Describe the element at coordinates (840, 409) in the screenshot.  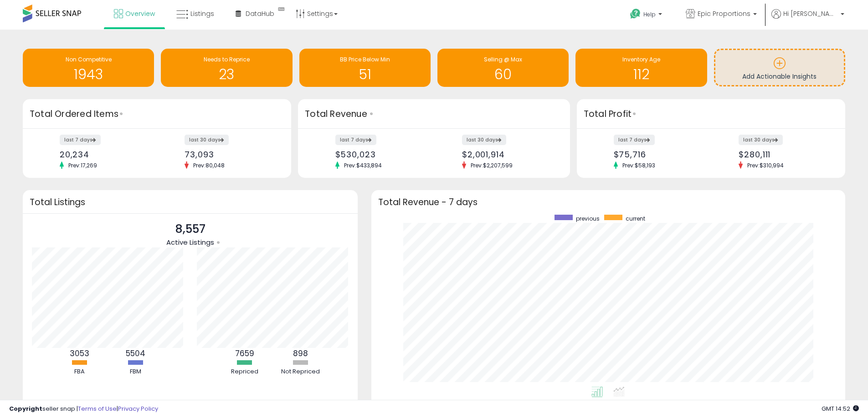
I see `span: 2025-08-11 14:52 GMT` at that location.